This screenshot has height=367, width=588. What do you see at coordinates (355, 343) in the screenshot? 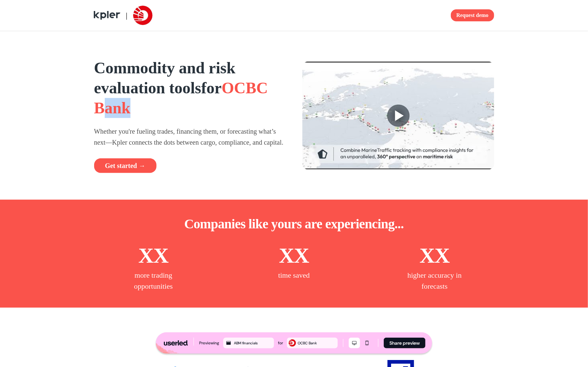
I see `button: Desktop mode` at bounding box center [355, 343].